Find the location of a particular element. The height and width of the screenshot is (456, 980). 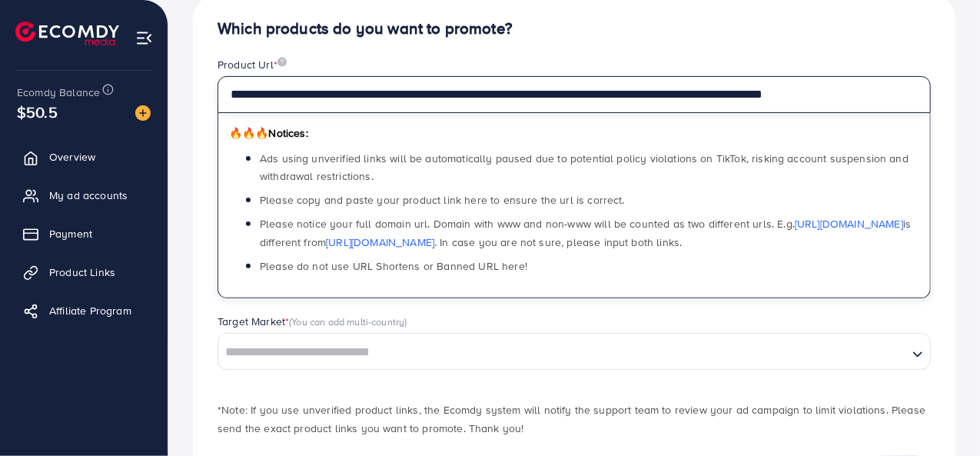

span: Please do not use URL Shortens or Banned URL here! is located at coordinates (393, 266).